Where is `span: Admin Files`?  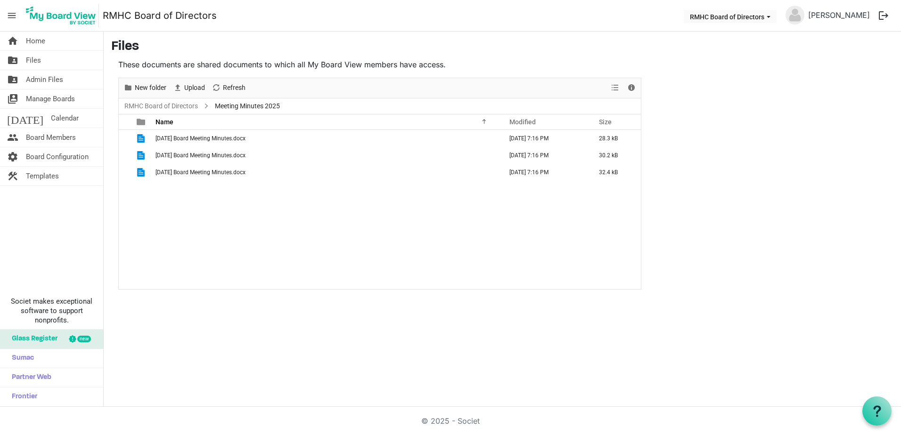
span: Admin Files is located at coordinates (44, 80).